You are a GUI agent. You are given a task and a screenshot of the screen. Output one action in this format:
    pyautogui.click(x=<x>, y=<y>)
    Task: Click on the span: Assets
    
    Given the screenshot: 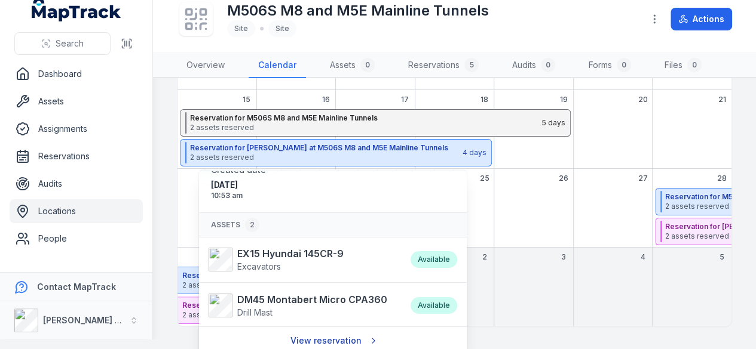 What is the action you would take?
    pyautogui.click(x=235, y=225)
    